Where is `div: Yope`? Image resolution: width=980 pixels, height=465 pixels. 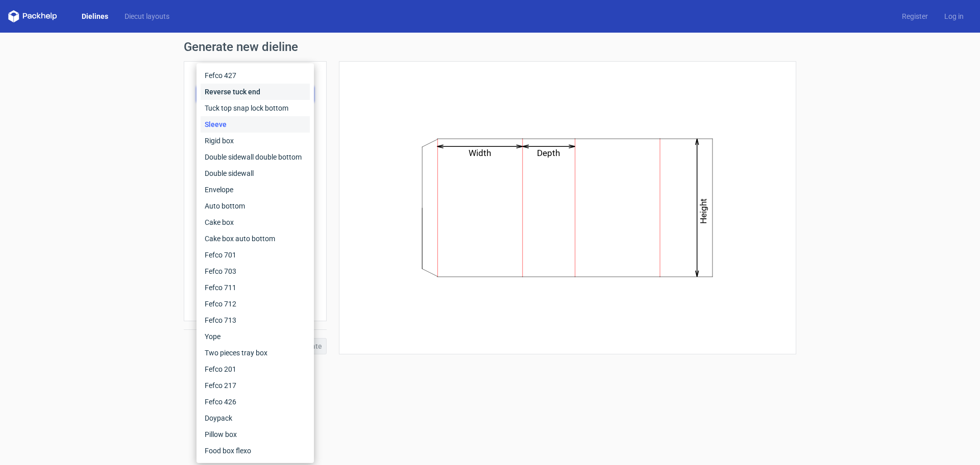
div: Yope is located at coordinates (256, 337).